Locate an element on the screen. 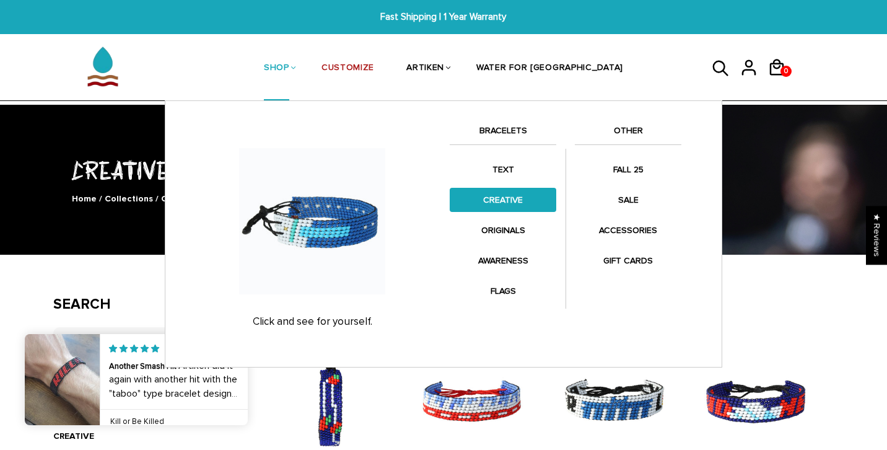  a: AWARENESS is located at coordinates (503, 260).